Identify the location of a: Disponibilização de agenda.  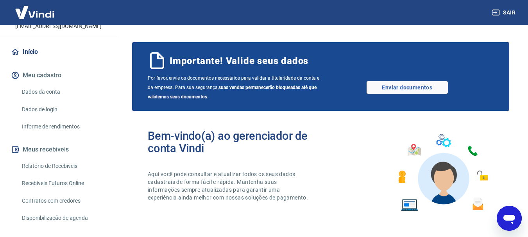
(63, 218).